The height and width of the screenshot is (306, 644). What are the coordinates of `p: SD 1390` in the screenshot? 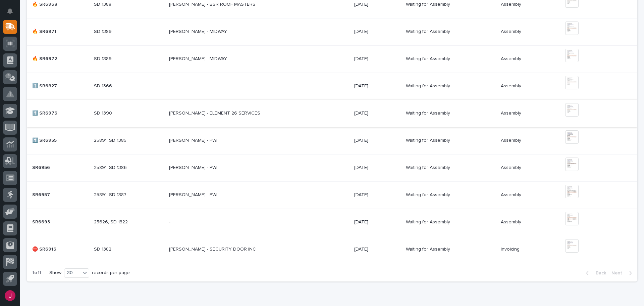 It's located at (103, 112).